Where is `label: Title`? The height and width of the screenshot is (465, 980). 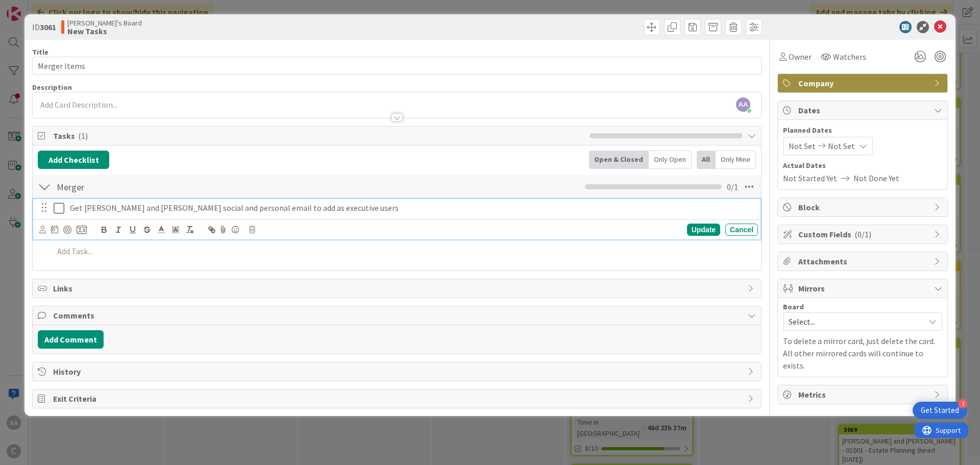
label: Title is located at coordinates (41, 52).